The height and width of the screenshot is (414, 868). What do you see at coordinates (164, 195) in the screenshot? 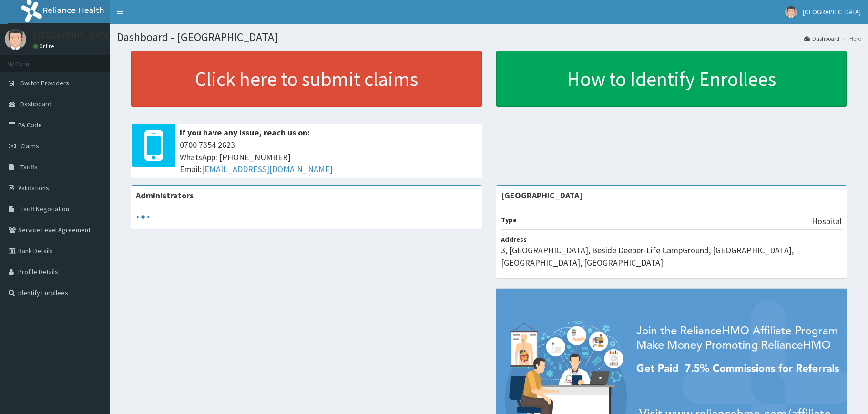
I see `b: Administrators` at bounding box center [164, 195].